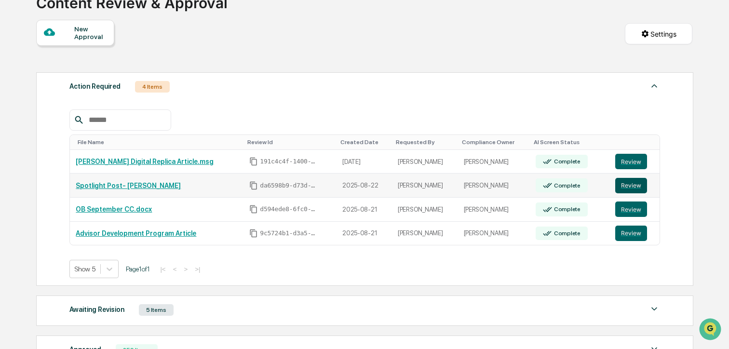  What do you see at coordinates (94, 126) in the screenshot?
I see `a: 🗄️Attestations` at bounding box center [94, 126].